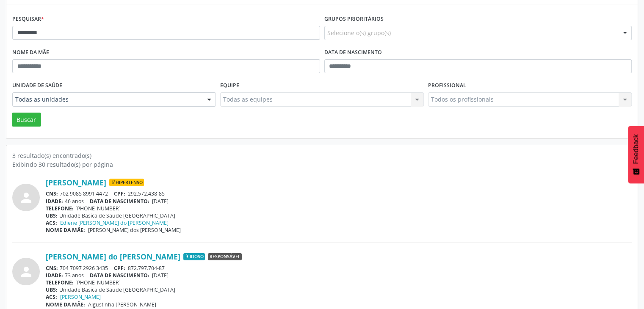 This screenshot has width=644, height=309. Describe the element at coordinates (30, 52) in the screenshot. I see `label: Nome da mãe` at that location.